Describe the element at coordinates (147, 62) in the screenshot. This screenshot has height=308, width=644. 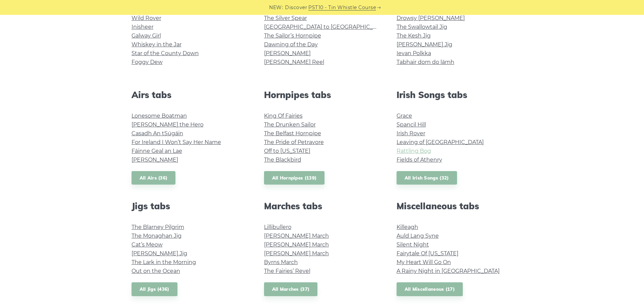
I see `a: Foggy Dew` at that location.